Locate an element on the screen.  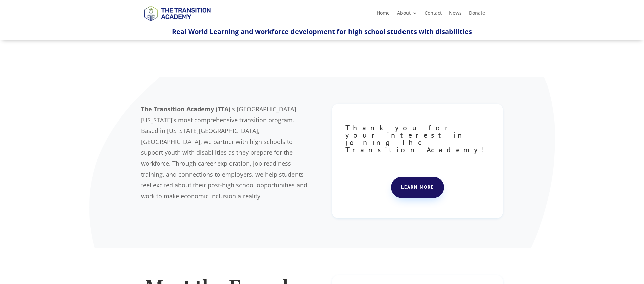
a: Contact is located at coordinates (433, 14).